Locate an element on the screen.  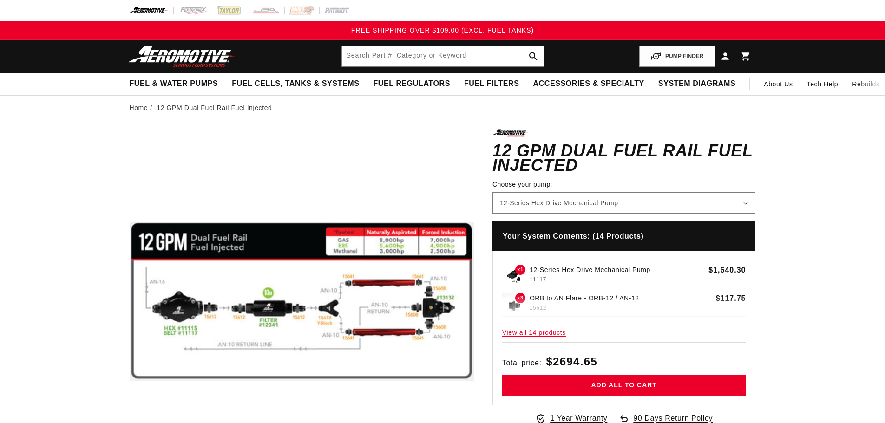
a: 12-Series Hex Drive Mechanical Pump x1 12-Series Hex Drive Mechanical Pump 11117 $1,640.30 is located at coordinates (624, 276).